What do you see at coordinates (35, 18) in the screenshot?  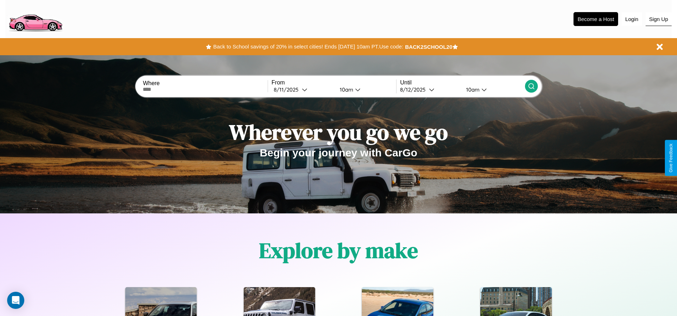 I see `img: logo` at bounding box center [35, 18].